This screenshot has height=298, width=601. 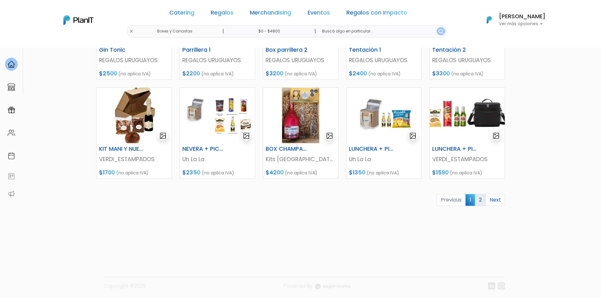 I want to click on span: $4200, so click(x=275, y=173).